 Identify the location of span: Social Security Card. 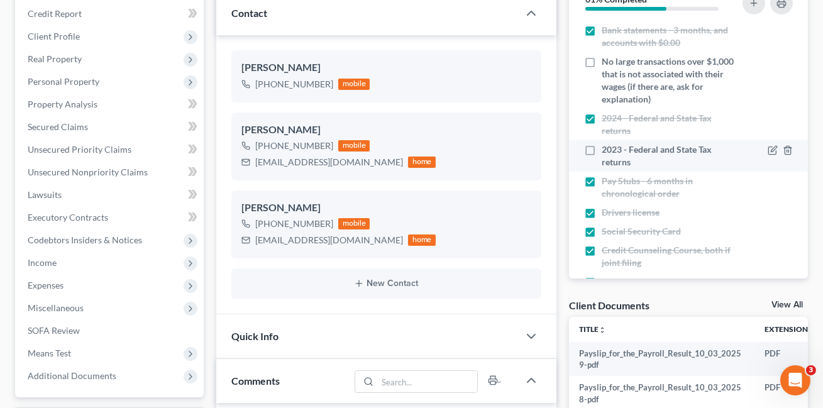
(641, 231).